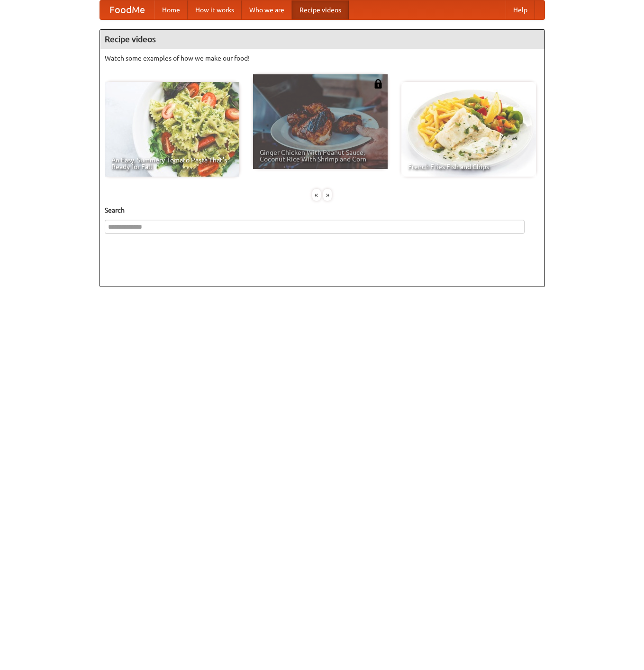 Image resolution: width=644 pixels, height=670 pixels. What do you see at coordinates (215, 10) in the screenshot?
I see `a: How it works` at bounding box center [215, 10].